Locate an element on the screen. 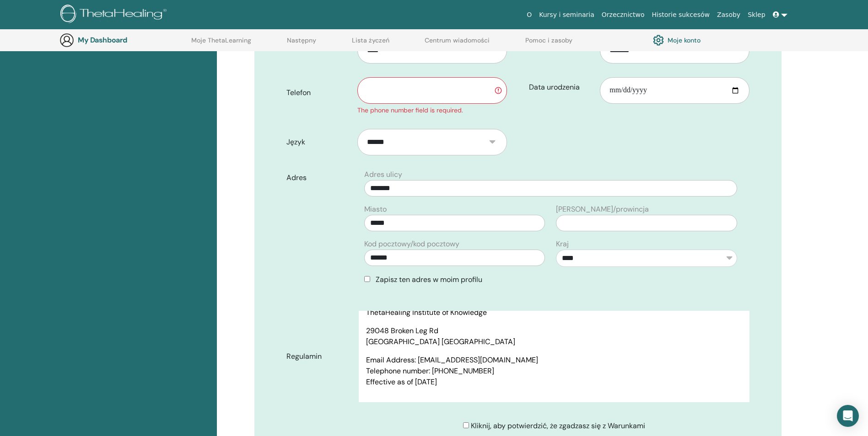  label: Kraj is located at coordinates (562, 244).